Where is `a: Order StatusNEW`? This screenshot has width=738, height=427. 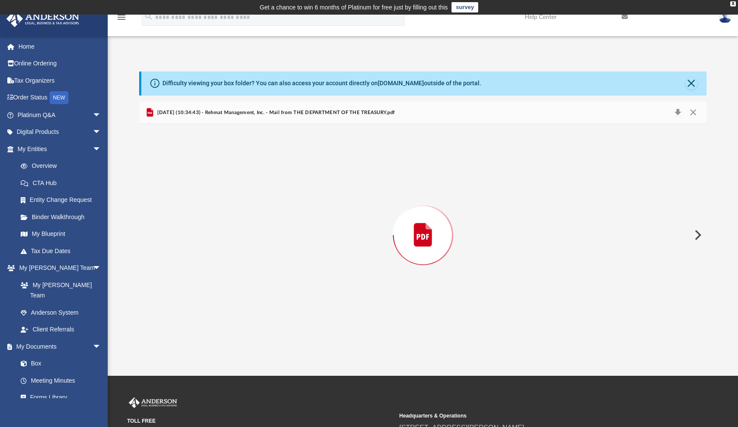
a: Order StatusNEW is located at coordinates (60, 98).